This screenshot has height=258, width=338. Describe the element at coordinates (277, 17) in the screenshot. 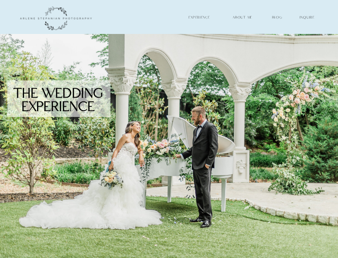

I see `nav: blog` at that location.